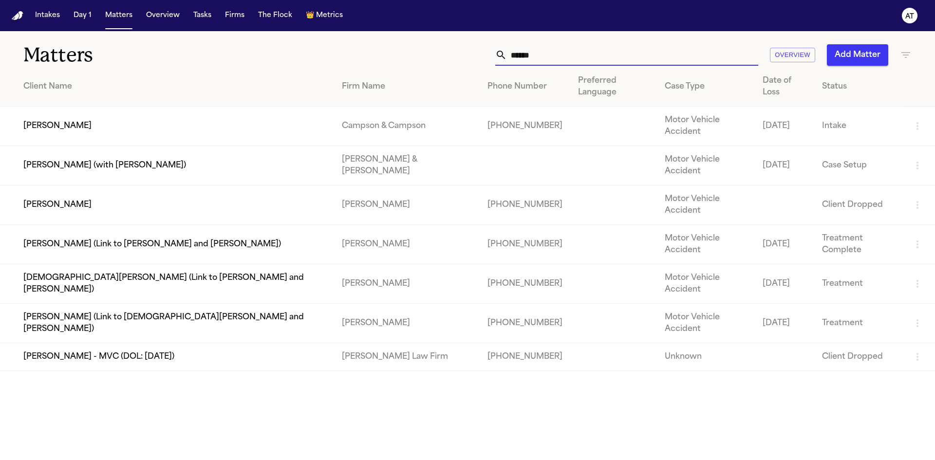 The image size is (935, 460). What do you see at coordinates (706, 357) in the screenshot?
I see `td: Unknown` at bounding box center [706, 357].